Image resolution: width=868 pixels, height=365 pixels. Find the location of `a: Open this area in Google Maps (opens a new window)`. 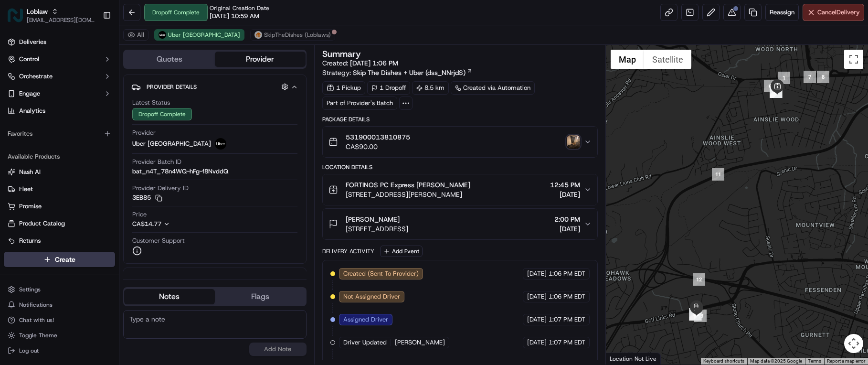

a: Open this area in Google Maps (opens a new window) is located at coordinates (623, 358).